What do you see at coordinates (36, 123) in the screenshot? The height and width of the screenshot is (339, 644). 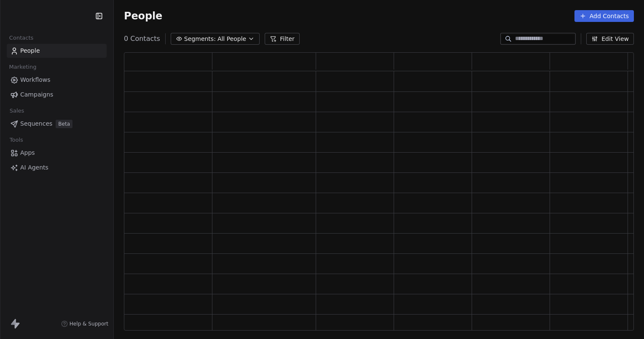 I see `span: Sequences` at bounding box center [36, 123].